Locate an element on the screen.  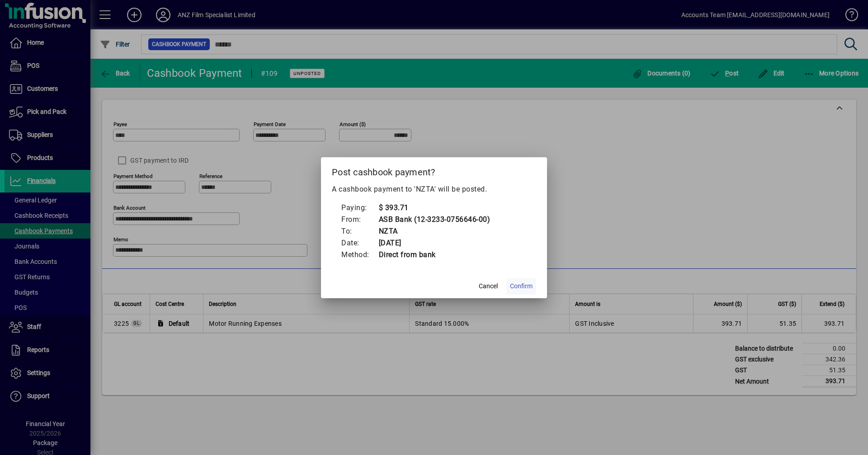
button: Cancel is located at coordinates (489, 286).